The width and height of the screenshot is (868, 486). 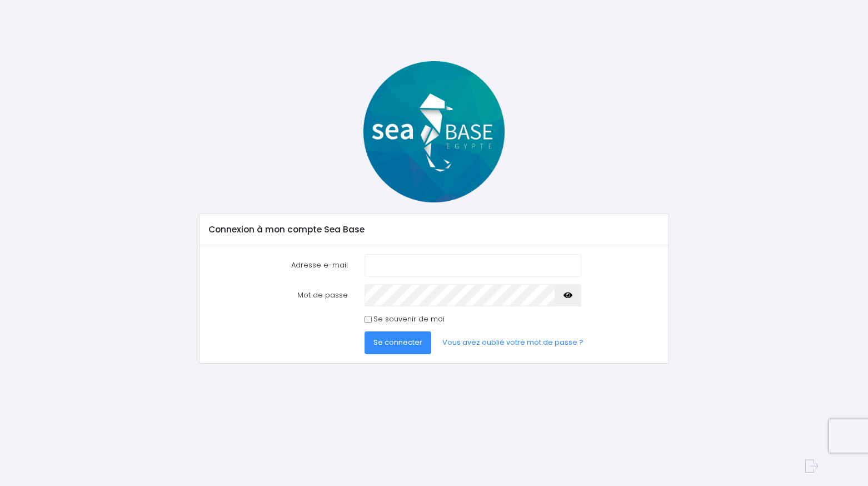 What do you see at coordinates (398, 343) in the screenshot?
I see `button: Se connecter` at bounding box center [398, 343].